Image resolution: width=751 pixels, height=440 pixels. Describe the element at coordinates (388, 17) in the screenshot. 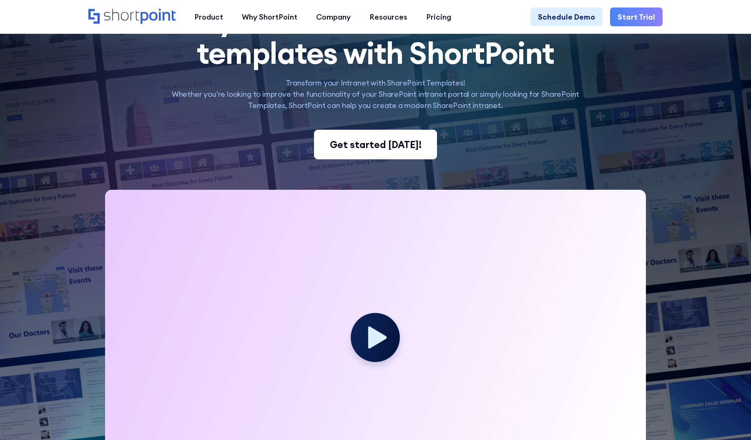

I see `div: Resources` at that location.